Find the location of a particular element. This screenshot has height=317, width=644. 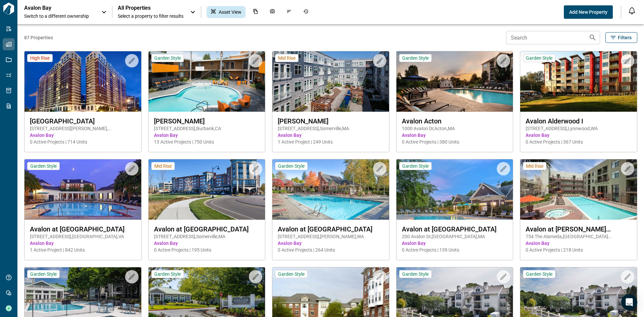

span: Select a property to filter results is located at coordinates (150, 16).